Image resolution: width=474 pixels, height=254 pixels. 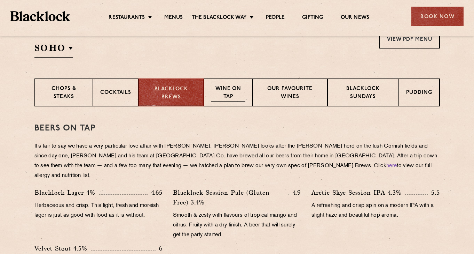 What do you see at coordinates (438, 16) in the screenshot?
I see `div: Book Now` at bounding box center [438, 16].